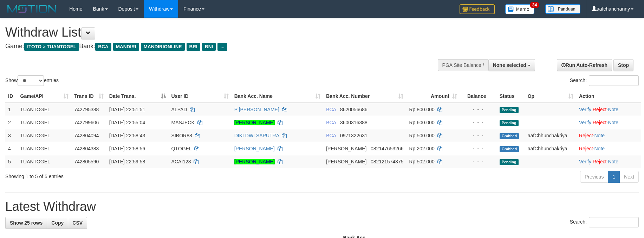  What do you see at coordinates (477, 9) in the screenshot?
I see `img: Feedback.jpg` at bounding box center [477, 9].